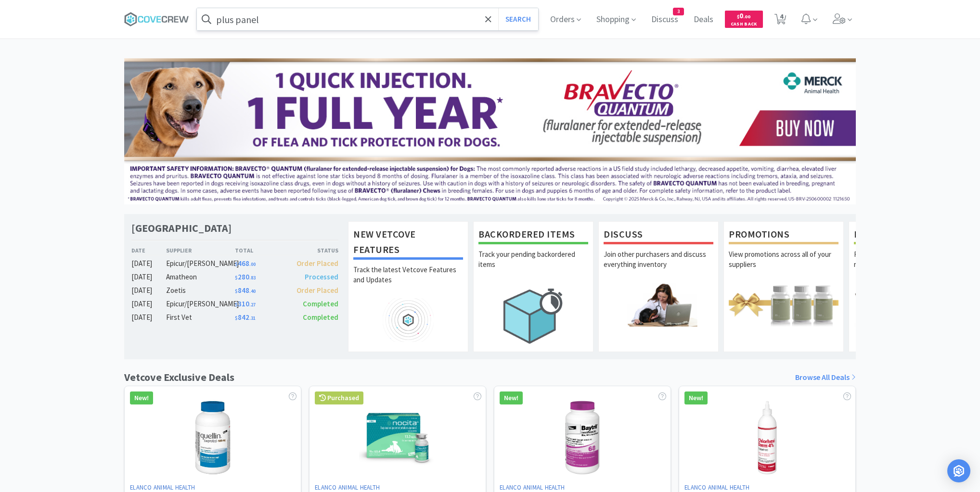 The image size is (980, 492). I want to click on a: 4, so click(780, 20).